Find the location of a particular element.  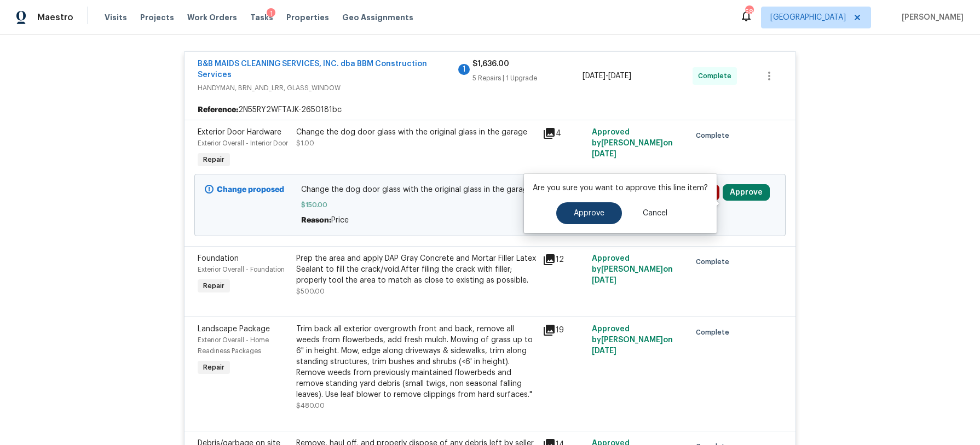

span: Approve is located at coordinates (589, 214).